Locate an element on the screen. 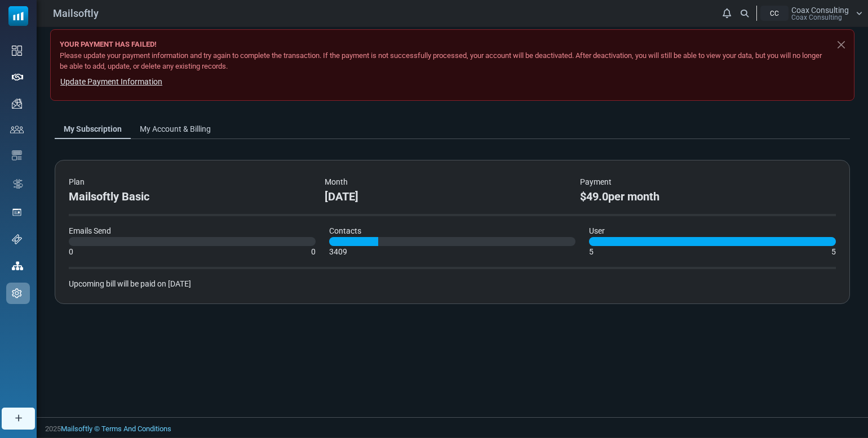 The width and height of the screenshot is (868, 438). strong: YOUR PAYMENT HAS FAILED! is located at coordinates (108, 44).